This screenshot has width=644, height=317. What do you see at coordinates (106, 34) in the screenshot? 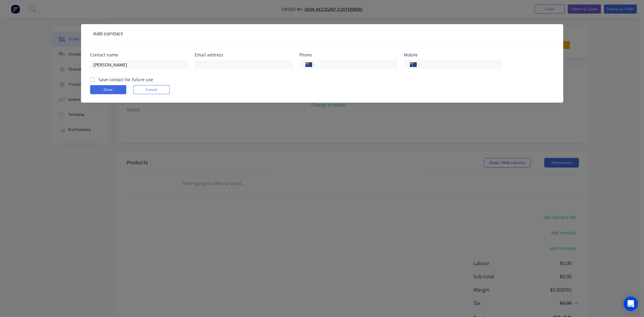
I see `div: Add contact` at bounding box center [106, 34].